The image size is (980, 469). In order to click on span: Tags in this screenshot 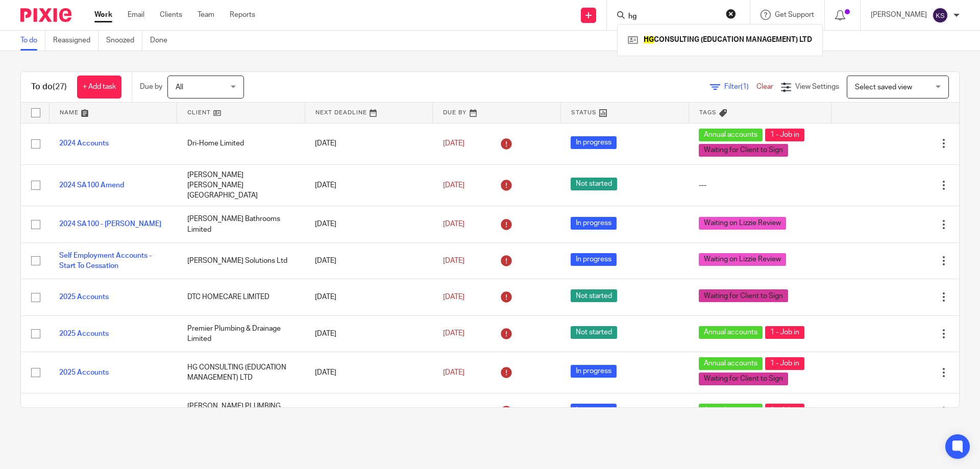, I will do `click(708, 113)`.